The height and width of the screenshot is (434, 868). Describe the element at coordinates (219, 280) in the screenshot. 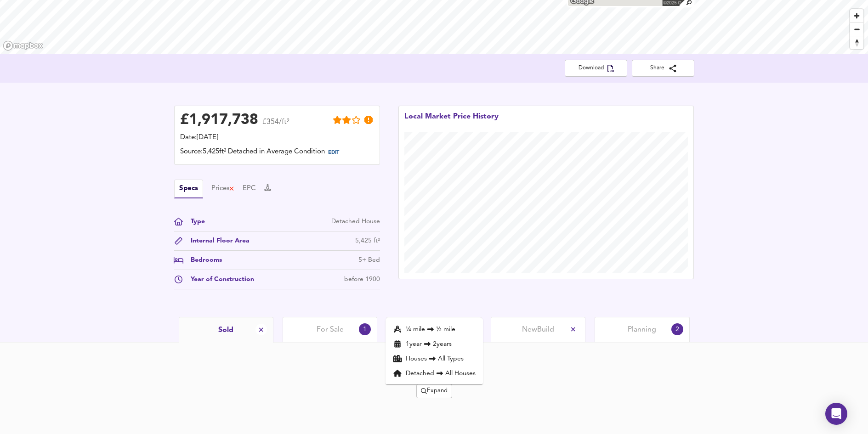

I see `div: Year of Construction` at that location.